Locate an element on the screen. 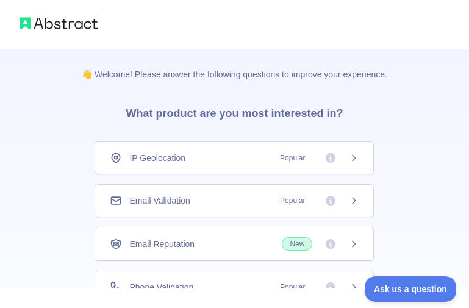 This screenshot has height=308, width=469. span: New is located at coordinates (297, 244).